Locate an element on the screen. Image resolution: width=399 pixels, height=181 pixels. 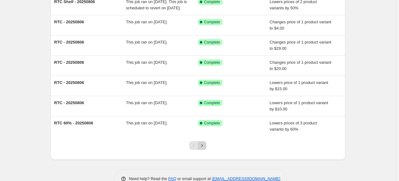
span: Need help? Read the is located at coordinates (149, 178).